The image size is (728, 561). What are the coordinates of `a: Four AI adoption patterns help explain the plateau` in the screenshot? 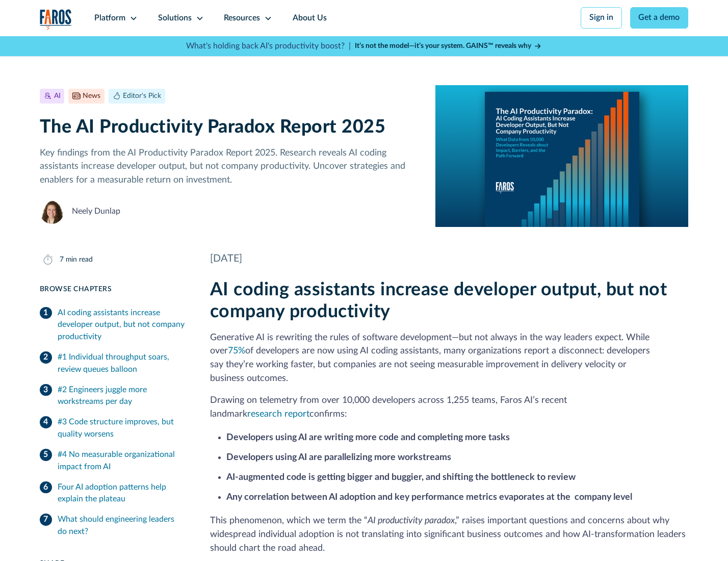 It's located at (113, 493).